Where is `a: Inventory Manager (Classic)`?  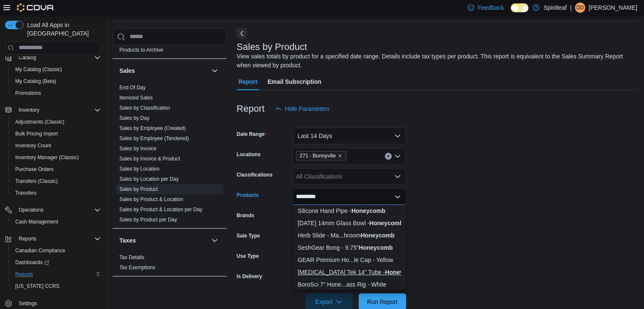
a: Inventory Manager (Classic) is located at coordinates (47, 158).